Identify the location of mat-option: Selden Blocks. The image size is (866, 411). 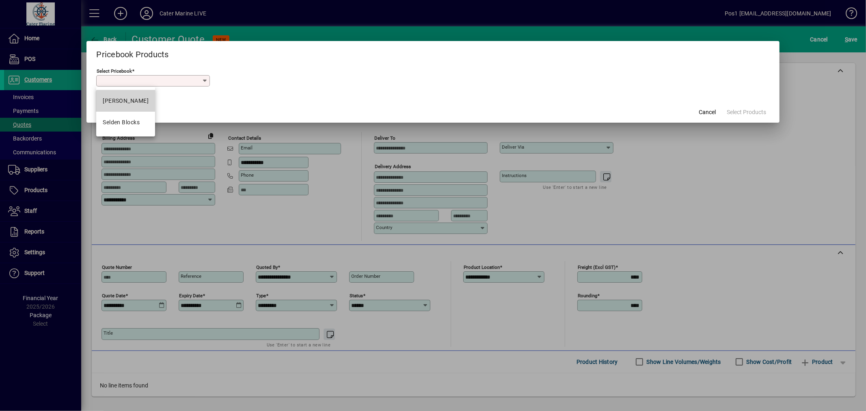
(125, 122).